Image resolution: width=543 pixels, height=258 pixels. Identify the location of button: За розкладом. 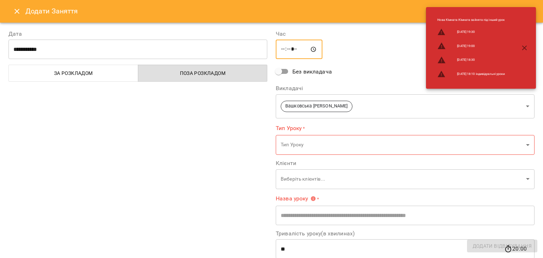
(73, 73).